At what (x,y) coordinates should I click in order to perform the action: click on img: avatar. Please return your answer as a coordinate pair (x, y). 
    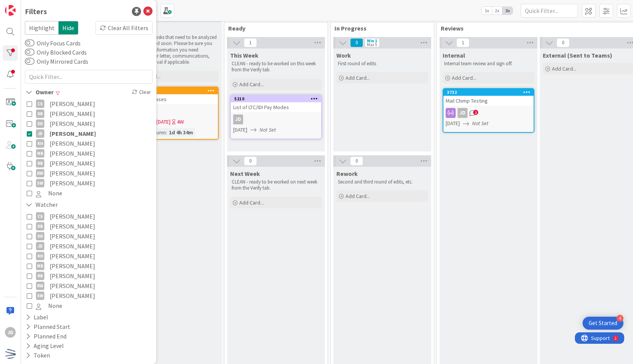
    Looking at the image, I should click on (10, 354).